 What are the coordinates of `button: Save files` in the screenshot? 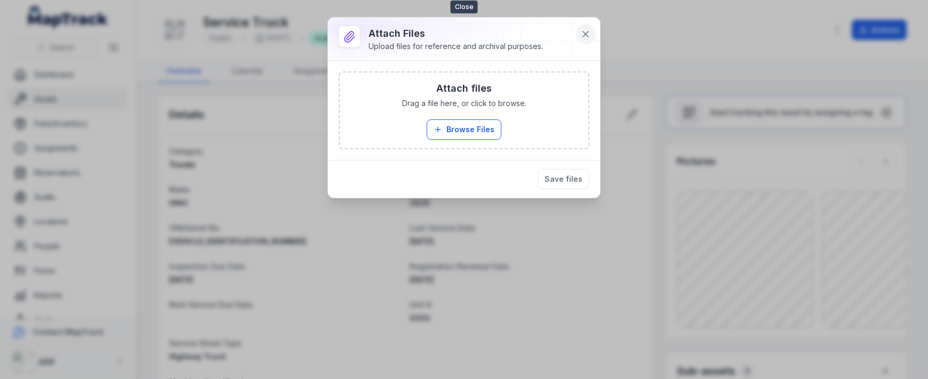 It's located at (563, 179).